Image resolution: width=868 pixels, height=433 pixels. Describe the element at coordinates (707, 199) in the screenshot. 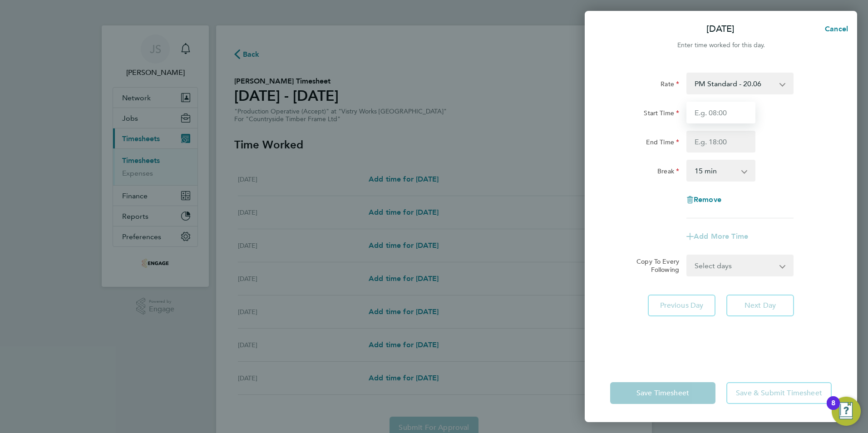

I see `span: Remove` at that location.